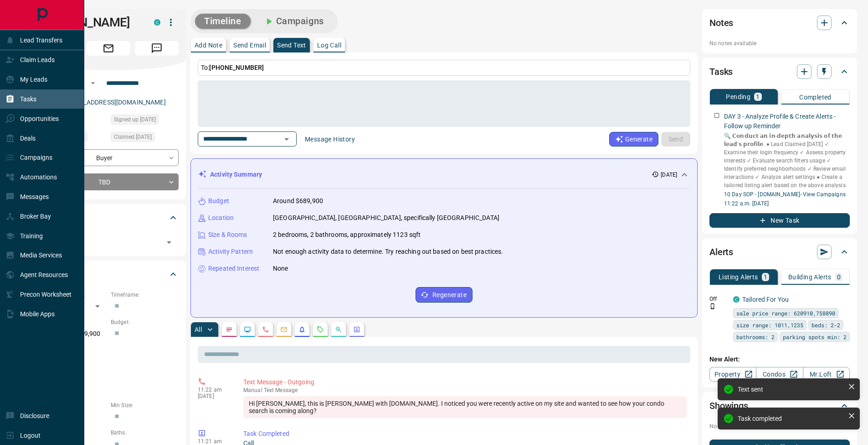 This screenshot has width=868, height=445. I want to click on span: manual, so click(253, 390).